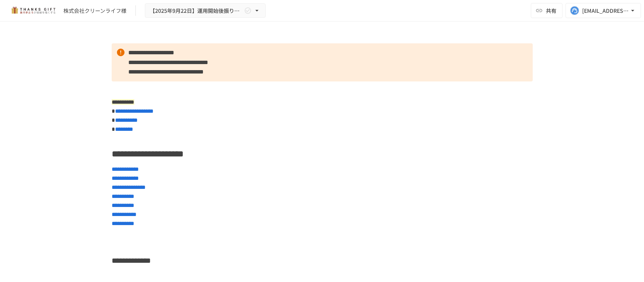 Image resolution: width=644 pixels, height=282 pixels. I want to click on img: mMP1OxWUAhQbsRWCurg7vIHe5HqDpP7qZo7fRoNLXQh, so click(33, 10).